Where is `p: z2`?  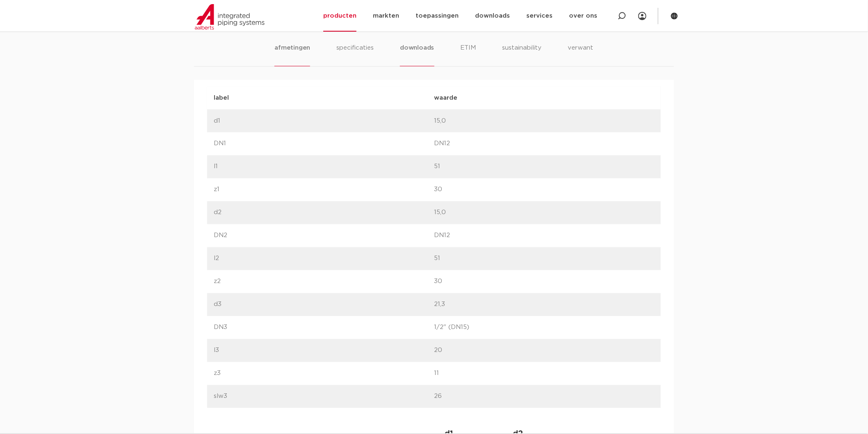
p: z2 is located at coordinates (324, 282).